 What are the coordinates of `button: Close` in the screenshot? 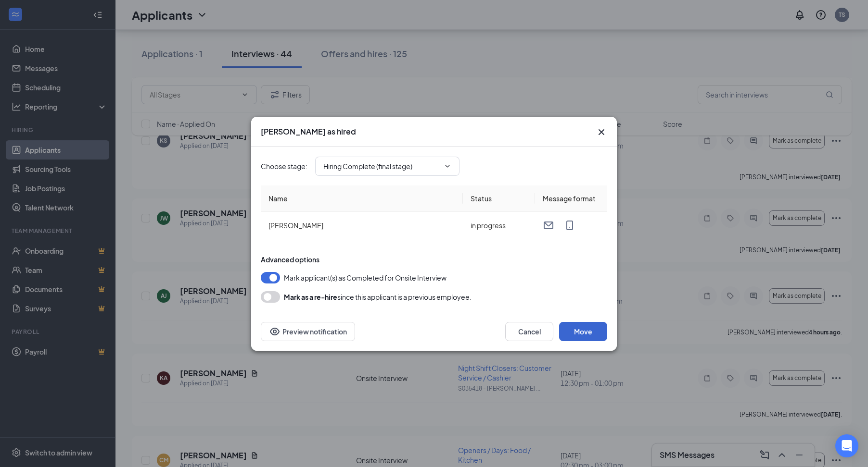 It's located at (601, 132).